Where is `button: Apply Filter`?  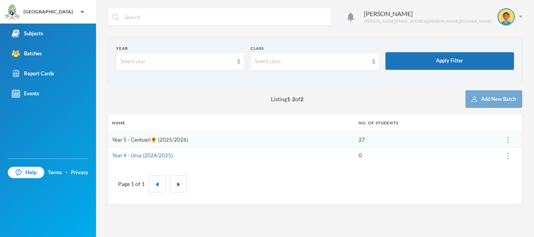
button: Apply Filter is located at coordinates (449, 61).